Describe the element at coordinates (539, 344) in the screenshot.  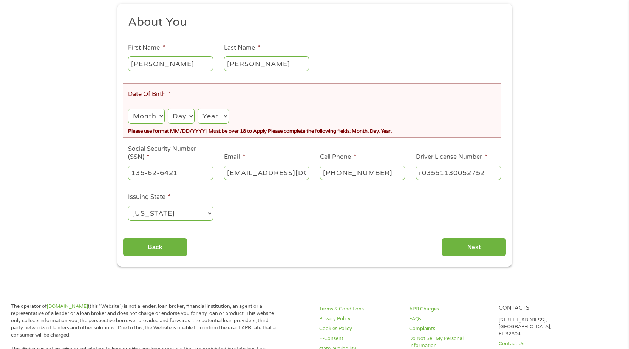
I see `a: Contact Us` at that location.